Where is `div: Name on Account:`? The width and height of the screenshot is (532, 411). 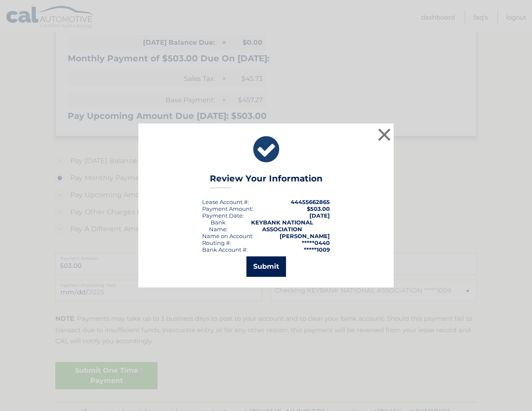 div: Name on Account: is located at coordinates (228, 236).